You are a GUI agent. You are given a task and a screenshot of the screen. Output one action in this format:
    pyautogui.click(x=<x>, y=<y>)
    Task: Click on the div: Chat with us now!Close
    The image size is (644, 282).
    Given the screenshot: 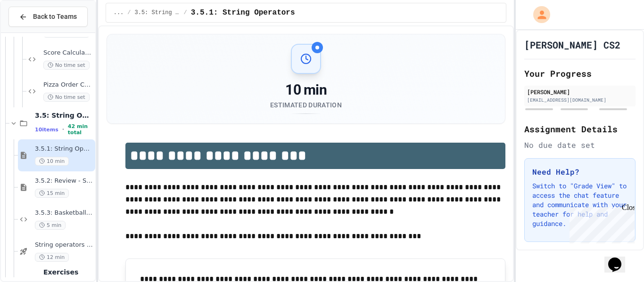 What is the action you would take?
    pyautogui.click(x=35, y=32)
    